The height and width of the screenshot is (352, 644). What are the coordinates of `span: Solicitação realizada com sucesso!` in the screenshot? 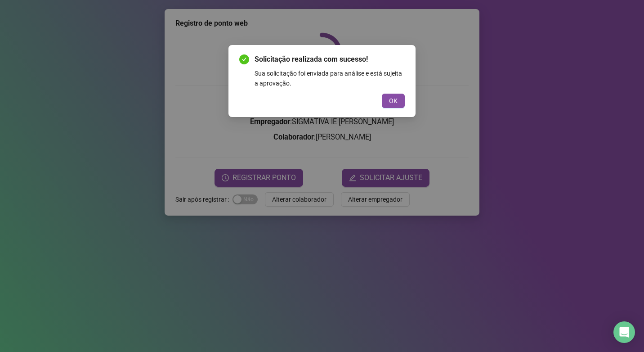 It's located at (329, 59).